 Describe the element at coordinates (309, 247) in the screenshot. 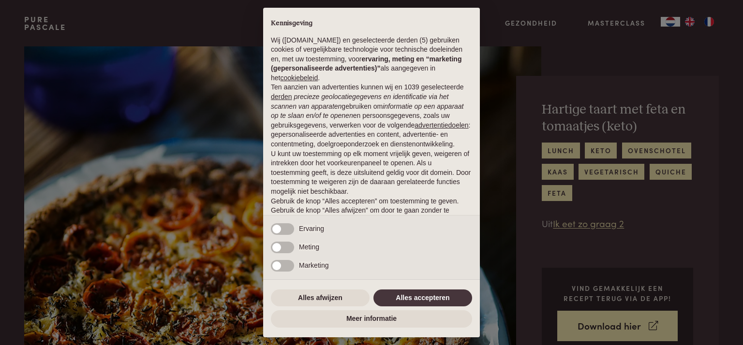

I see `span: Meting` at that location.